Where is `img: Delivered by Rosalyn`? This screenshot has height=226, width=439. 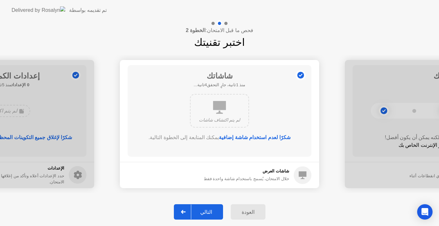 img: Delivered by Rosalyn is located at coordinates (38, 10).